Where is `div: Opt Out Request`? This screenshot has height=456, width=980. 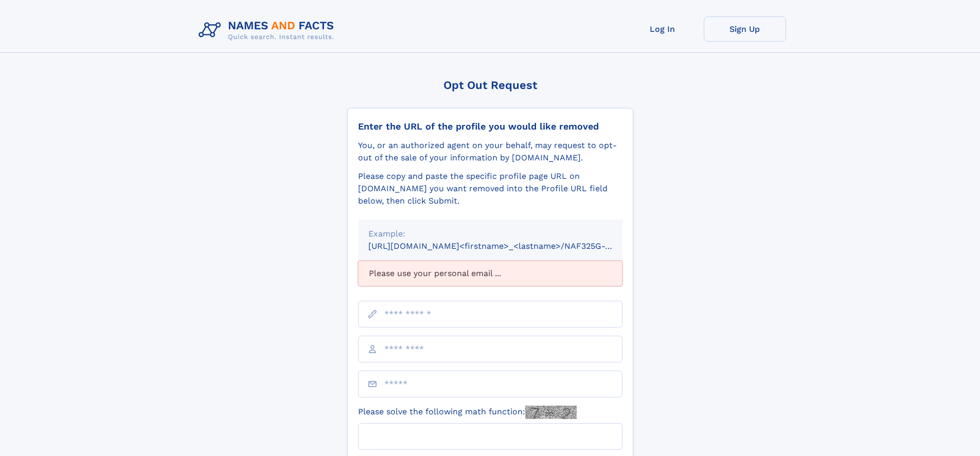
div: Opt Out Request is located at coordinates (490, 85).